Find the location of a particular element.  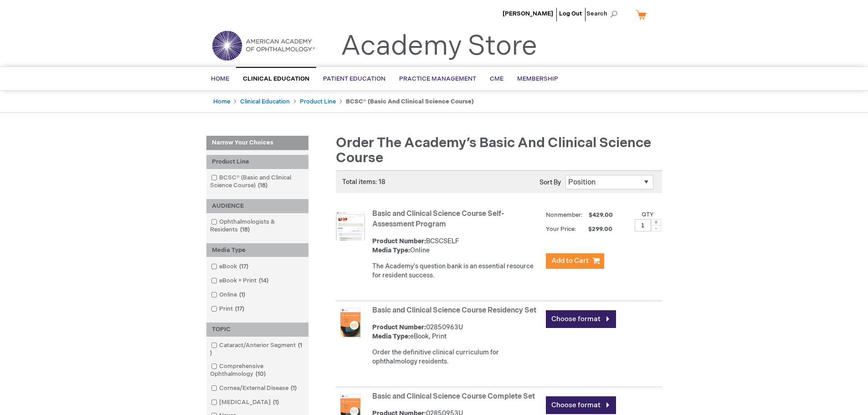

div: AUDIENCE is located at coordinates (258, 206).